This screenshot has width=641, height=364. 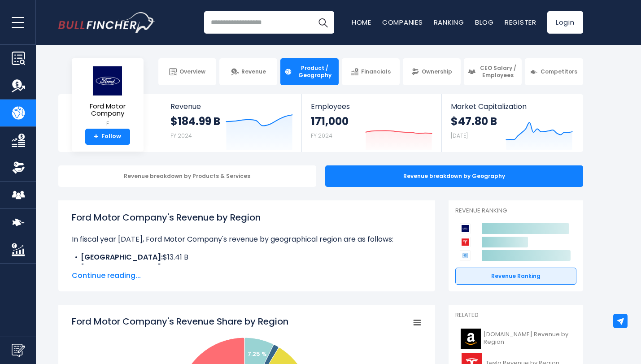 What do you see at coordinates (431, 72) in the screenshot?
I see `a: Ownership` at bounding box center [431, 72].